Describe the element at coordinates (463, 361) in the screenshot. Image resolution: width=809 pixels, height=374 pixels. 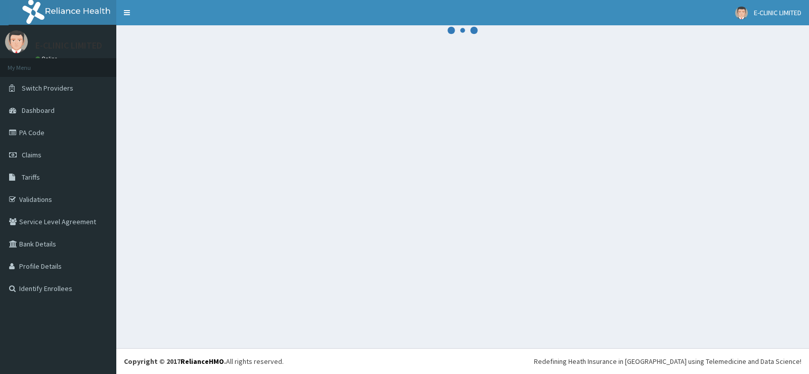
I see `footer: All rights reserved.` at that location.